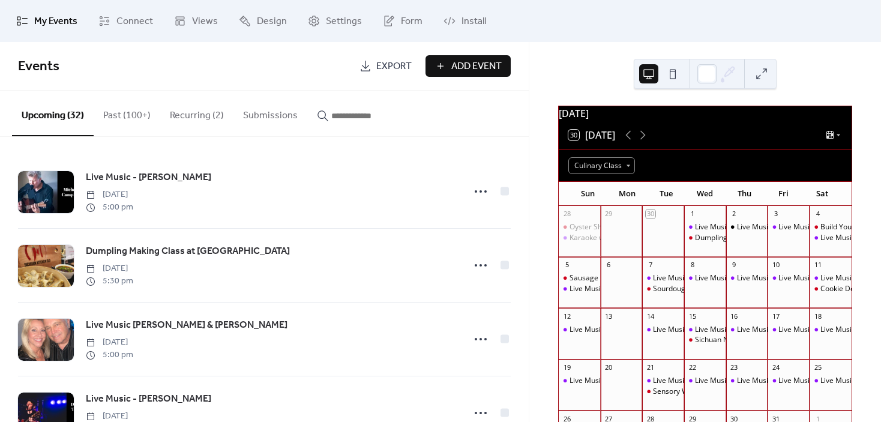 The image size is (881, 422). Describe the element at coordinates (580, 329) in the screenshot. I see `div: Live Music - Steve Philip with The Heavy Cats` at that location.